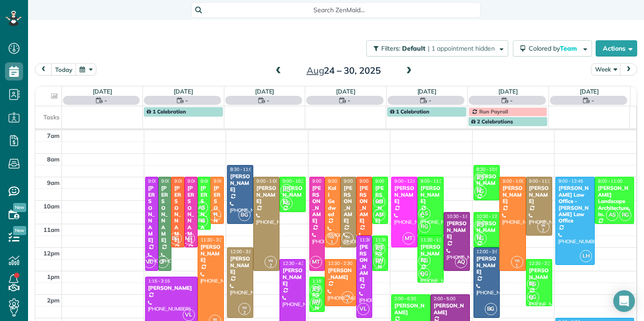 Image resolution: width=644 pixels, height=321 pixels. What do you see at coordinates (315, 70) in the screenshot?
I see `span: Aug` at bounding box center [315, 70].